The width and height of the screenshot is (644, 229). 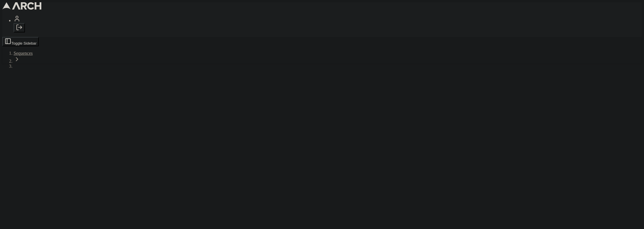 What do you see at coordinates (23, 53) in the screenshot?
I see `span: Sequences` at bounding box center [23, 53].